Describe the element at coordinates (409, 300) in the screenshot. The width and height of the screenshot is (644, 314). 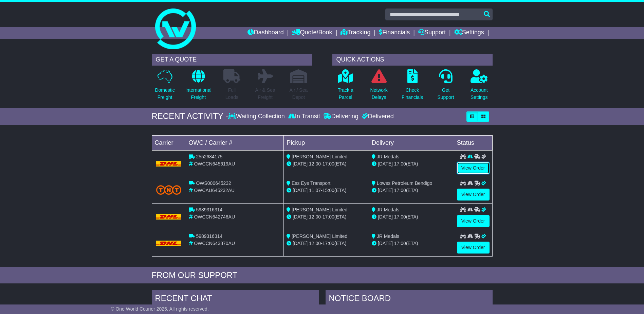
I see `div: NOTICE BOARD` at that location.